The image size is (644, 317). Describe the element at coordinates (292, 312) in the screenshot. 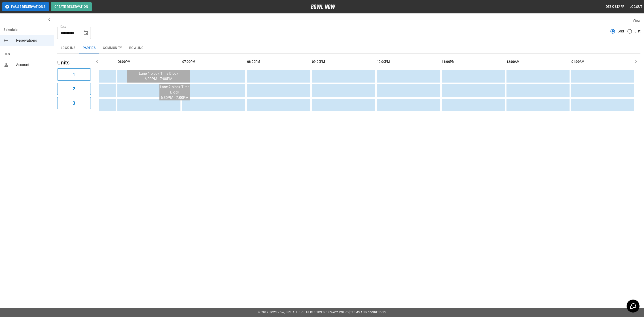

I see `span: © 2022 BowlNow, Inc. All Rights Reserved.` at that location.